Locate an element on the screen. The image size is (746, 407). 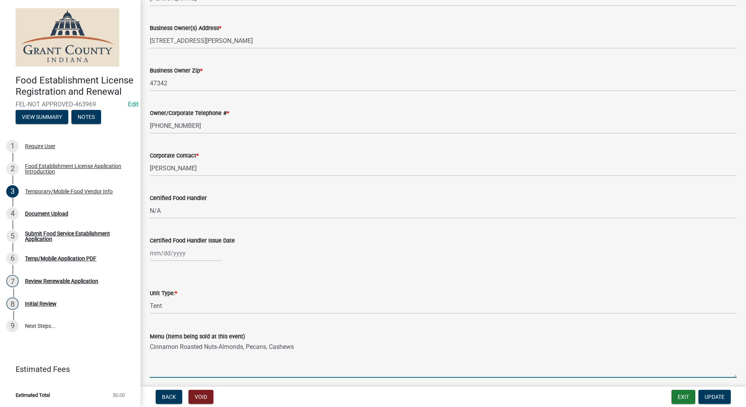
div: 6 is located at coordinates (12, 259).